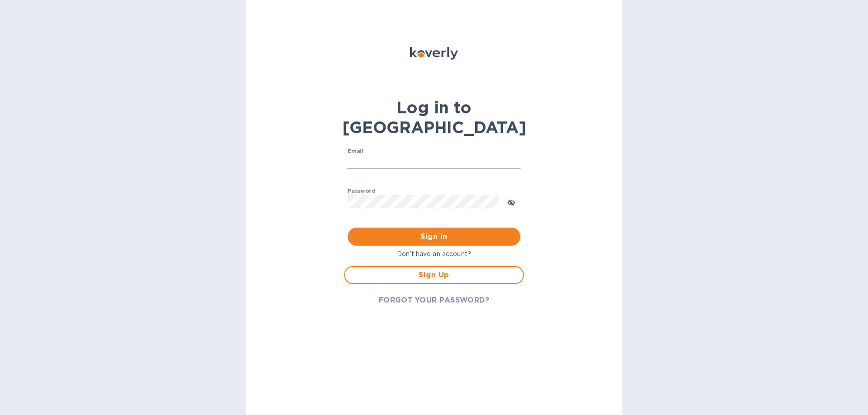 This screenshot has width=868, height=415. Describe the element at coordinates (434, 301) in the screenshot. I see `span: FORGOT YOUR PASSWORD?` at that location.